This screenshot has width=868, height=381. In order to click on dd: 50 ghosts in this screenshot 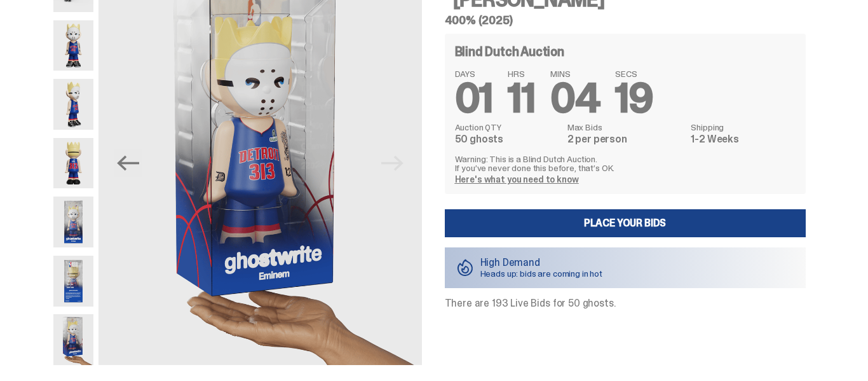, I will do `click(507, 139)`.